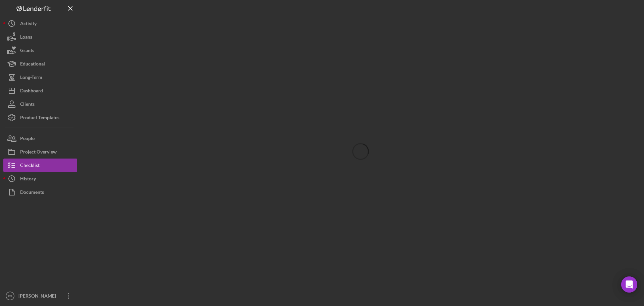 The width and height of the screenshot is (644, 306). What do you see at coordinates (40, 23) in the screenshot?
I see `button: Activity` at bounding box center [40, 23].